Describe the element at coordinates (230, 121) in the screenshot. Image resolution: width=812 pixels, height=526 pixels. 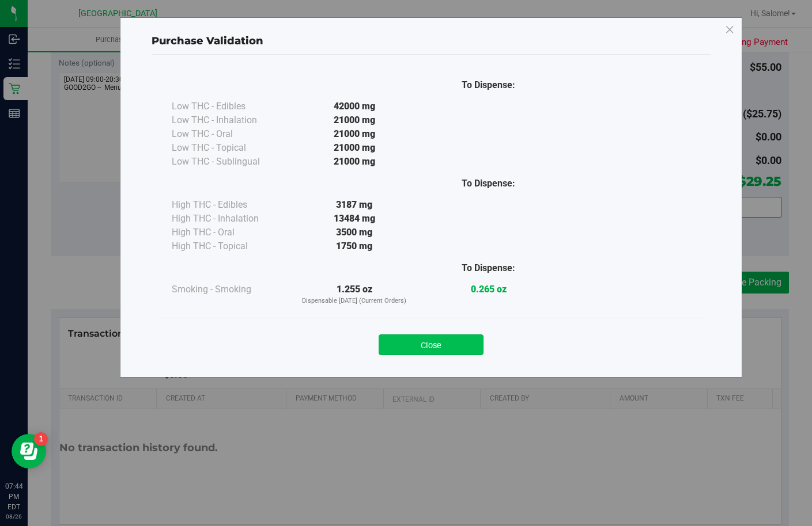
I see `div: Low THC - Inhalation` at that location.